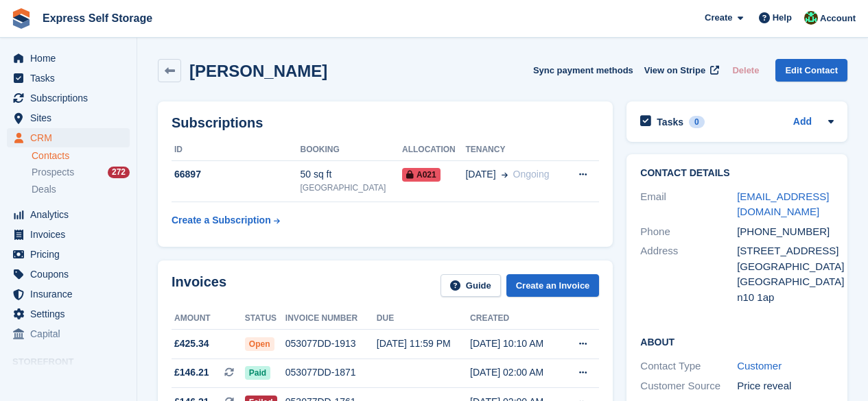 The height and width of the screenshot is (401, 868). Describe the element at coordinates (72, 138) in the screenshot. I see `span: CRM` at that location.